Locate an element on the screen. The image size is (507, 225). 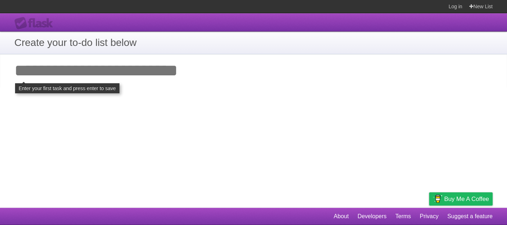
a: Suggest a feature is located at coordinates (470, 217).